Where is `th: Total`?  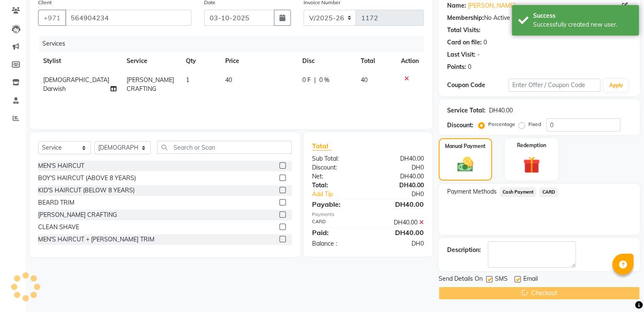 th: Total is located at coordinates (375, 61).